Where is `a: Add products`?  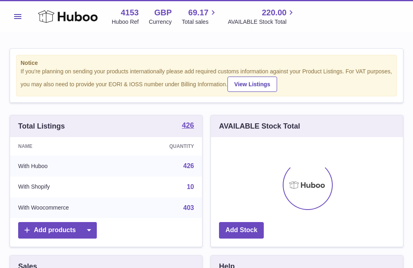 a: Add products is located at coordinates (57, 230).